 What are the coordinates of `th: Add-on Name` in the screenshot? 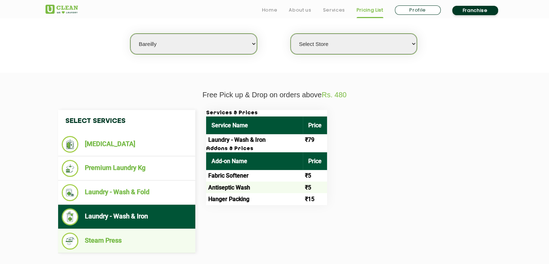 It's located at (255, 161).